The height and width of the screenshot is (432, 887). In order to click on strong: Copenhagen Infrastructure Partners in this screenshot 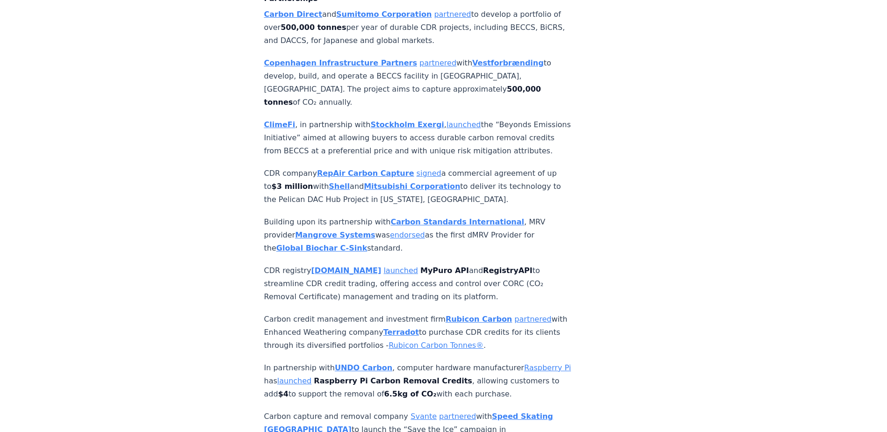, I will do `click(341, 63)`.